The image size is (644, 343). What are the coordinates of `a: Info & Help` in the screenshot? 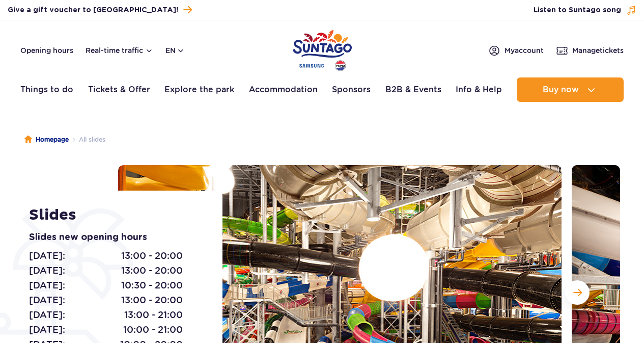 It's located at (478, 90).